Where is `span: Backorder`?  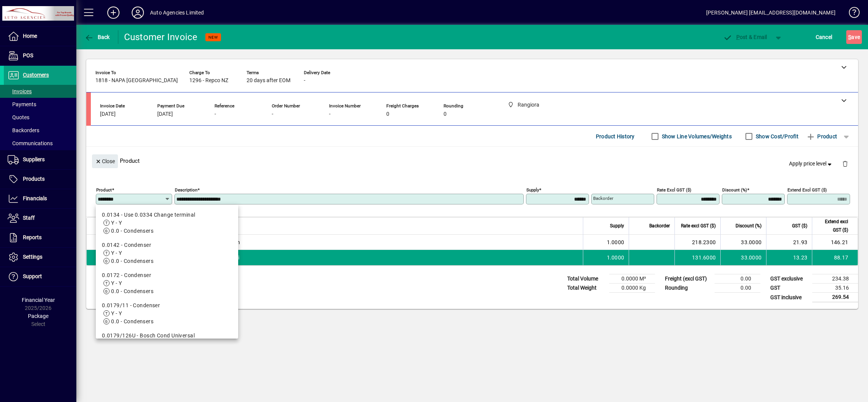
span: Backorder is located at coordinates (660, 226).